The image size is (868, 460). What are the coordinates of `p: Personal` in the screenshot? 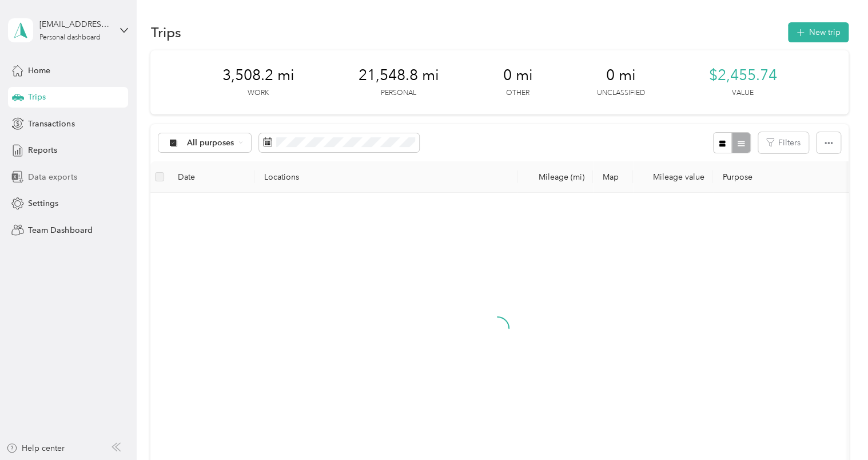 It's located at (399, 93).